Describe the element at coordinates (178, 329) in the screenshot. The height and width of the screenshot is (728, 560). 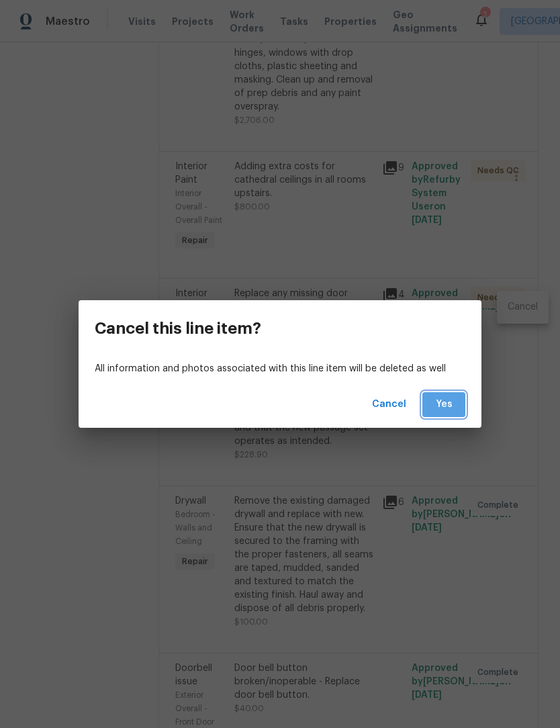
I see `h3: Cancel this line item?` at that location.